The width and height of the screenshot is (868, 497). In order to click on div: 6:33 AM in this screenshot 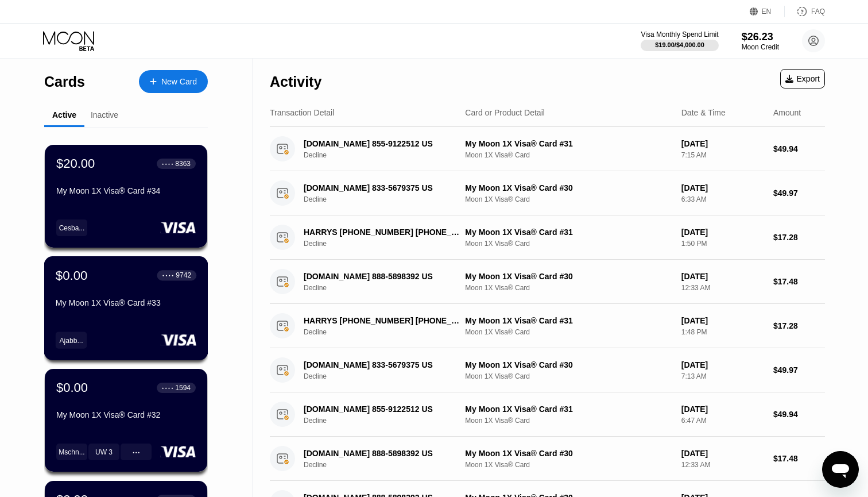, I will do `click(723, 199)`.